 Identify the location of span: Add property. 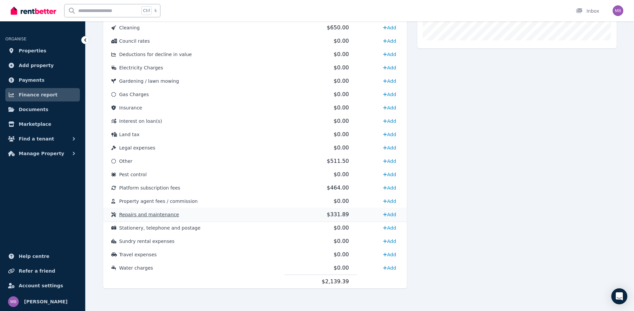
(36, 65).